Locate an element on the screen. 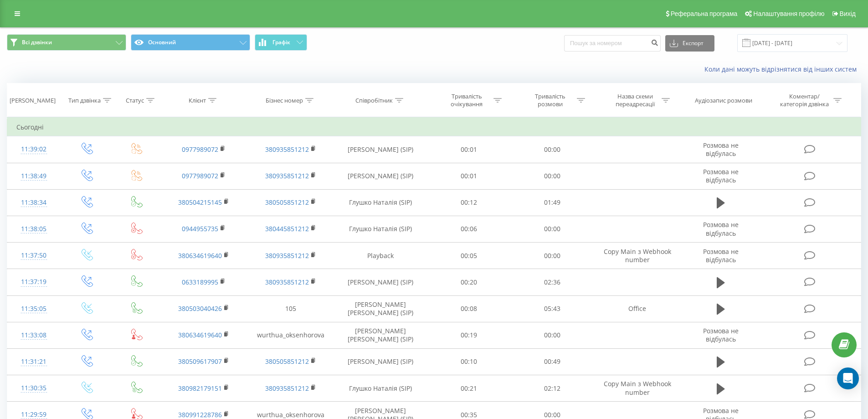 The image size is (868, 419). div: Співробітник is located at coordinates (374, 100).